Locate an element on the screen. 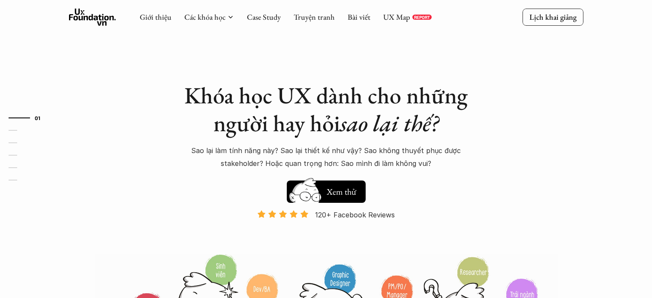 The width and height of the screenshot is (652, 298). h1: Khóa học UX dành cho những người hay hỏi is located at coordinates (326, 109).